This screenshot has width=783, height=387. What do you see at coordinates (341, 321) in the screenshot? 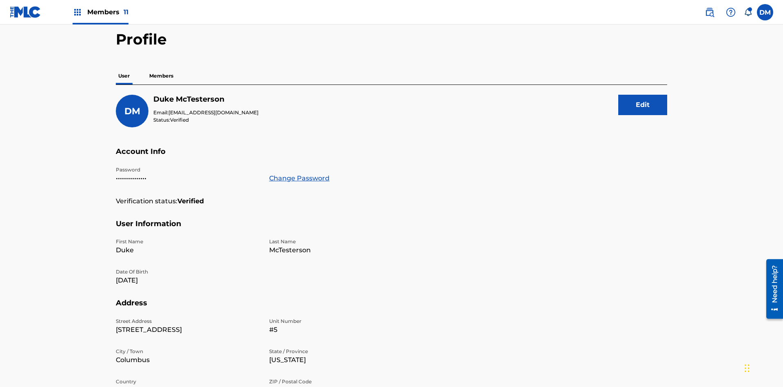
I see `p: Unit Number` at bounding box center [341, 321].